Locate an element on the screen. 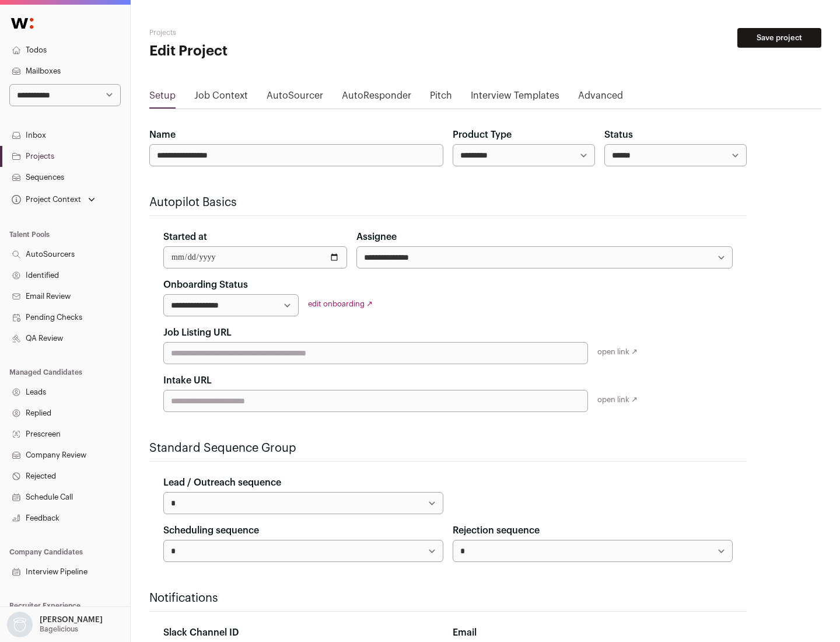 The image size is (840, 642). label: Name is located at coordinates (162, 135).